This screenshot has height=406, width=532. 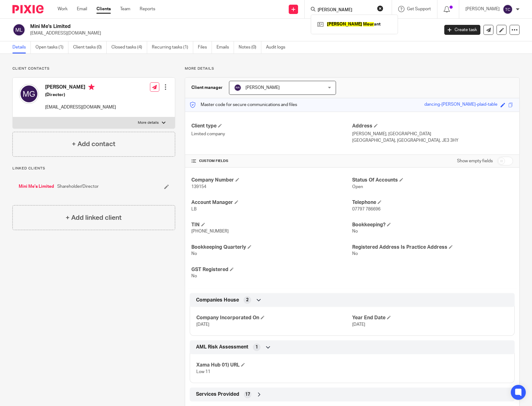 I want to click on h4: GST Registered, so click(x=271, y=270).